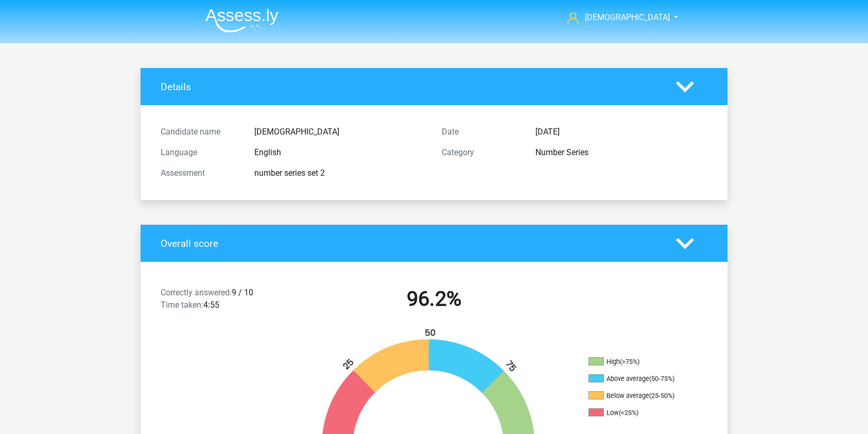  I want to click on div: number series set 2, so click(340, 173).